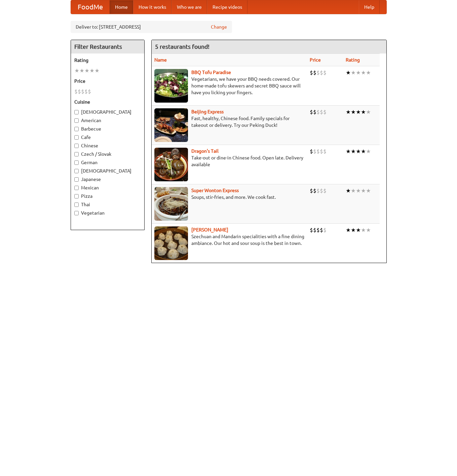 The width and height of the screenshot is (457, 476). What do you see at coordinates (108, 213) in the screenshot?
I see `label: Vegetarian` at bounding box center [108, 213].